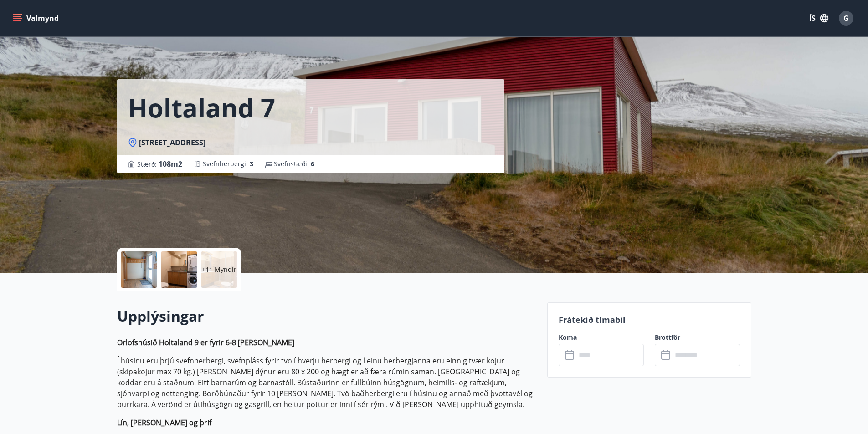 This screenshot has width=868, height=434. I want to click on span: G, so click(846, 18).